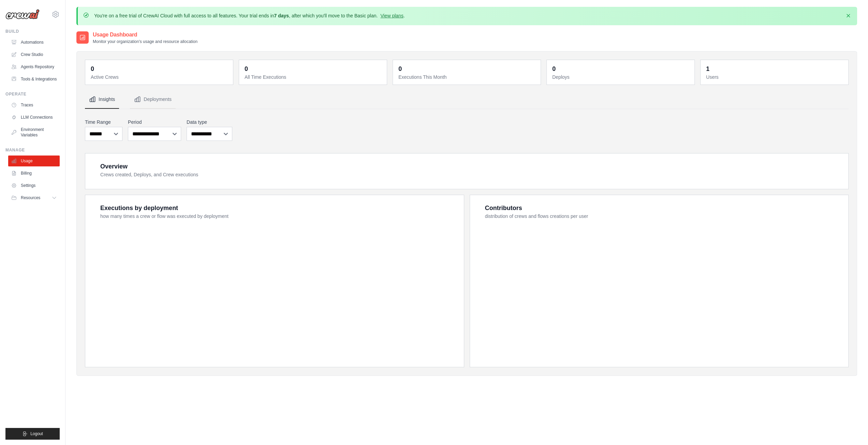  I want to click on dt: Executions This Month, so click(467, 77).